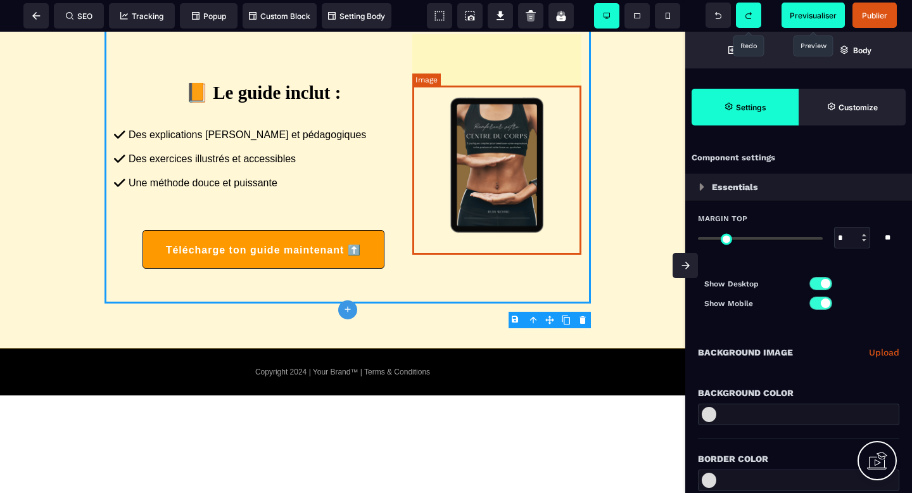 The image size is (912, 493). I want to click on span: Previsualiser, so click(813, 15).